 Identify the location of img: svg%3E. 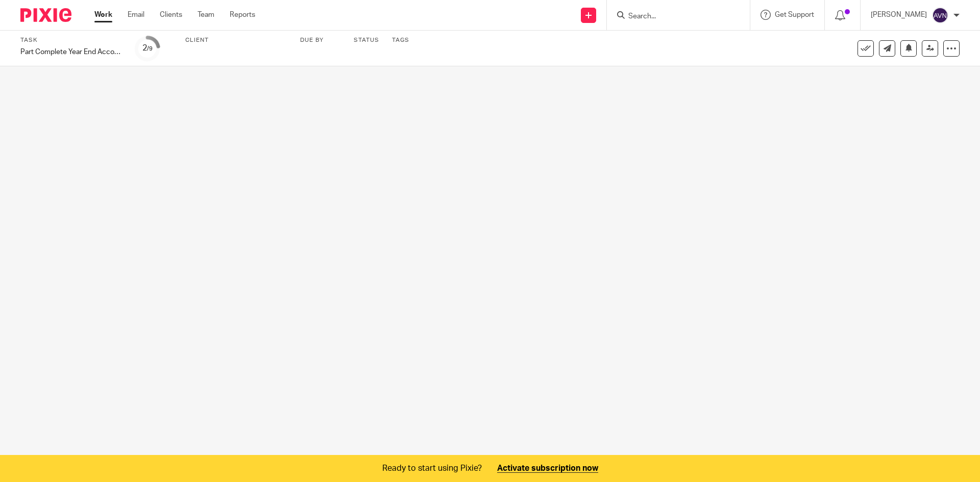
(940, 15).